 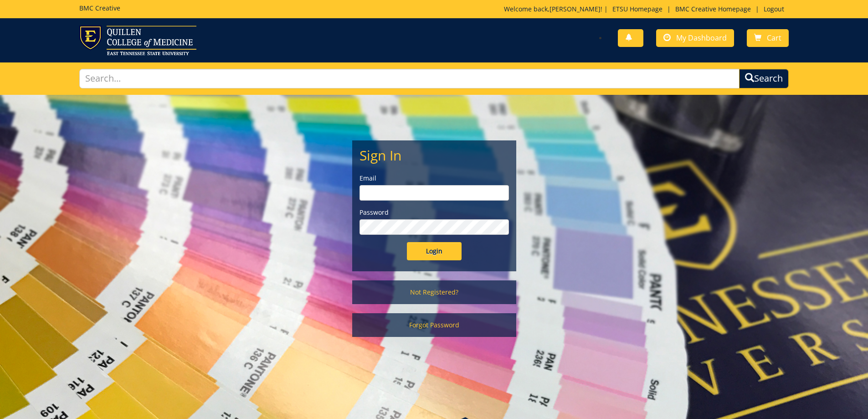 I want to click on span: Cart, so click(x=774, y=38).